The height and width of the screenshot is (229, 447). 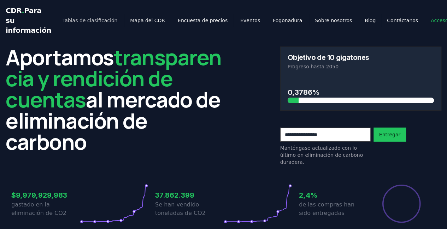 I want to click on font: gastado en la eliminación de CO2, so click(x=39, y=209).